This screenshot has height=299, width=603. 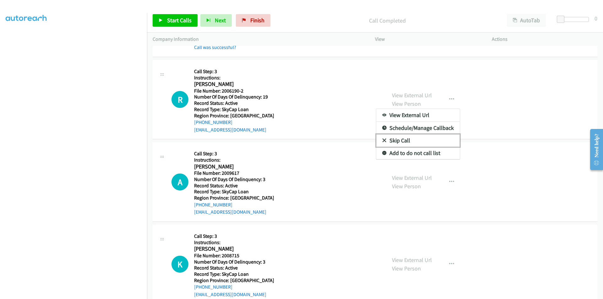 I want to click on a: Add to do not call list, so click(x=418, y=153).